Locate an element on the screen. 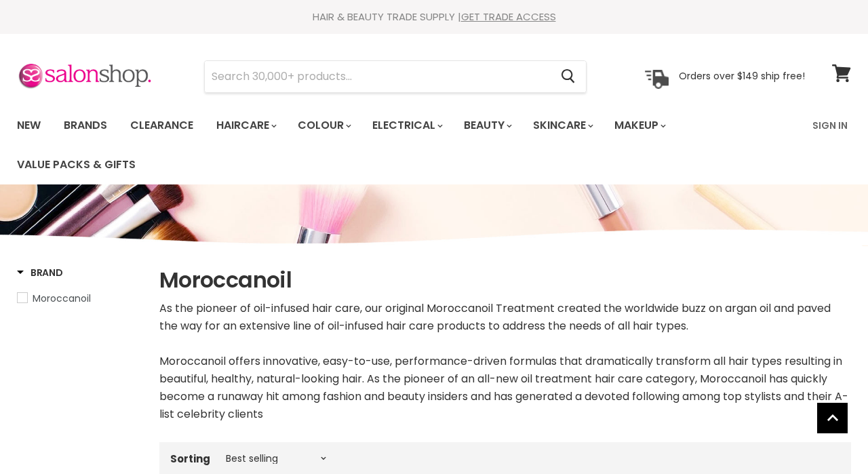 The height and width of the screenshot is (474, 868). a: Skincare is located at coordinates (562, 125).